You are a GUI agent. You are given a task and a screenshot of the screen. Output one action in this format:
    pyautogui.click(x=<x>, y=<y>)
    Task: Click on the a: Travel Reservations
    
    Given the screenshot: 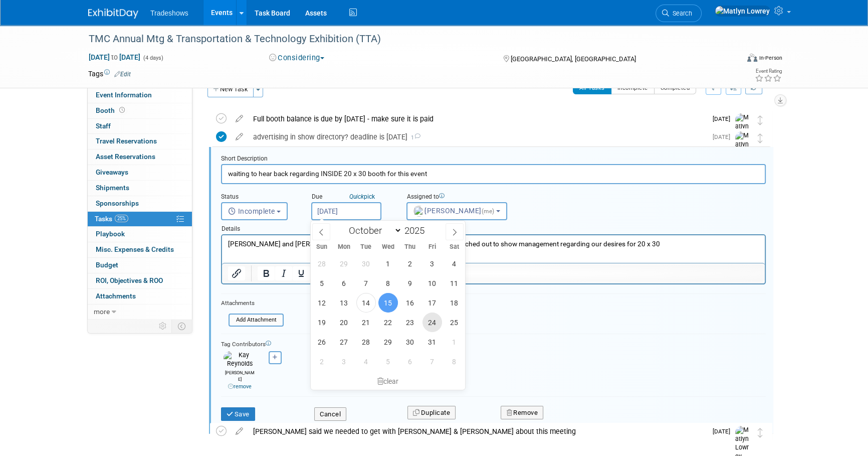 What is the action you would take?
    pyautogui.click(x=139, y=141)
    